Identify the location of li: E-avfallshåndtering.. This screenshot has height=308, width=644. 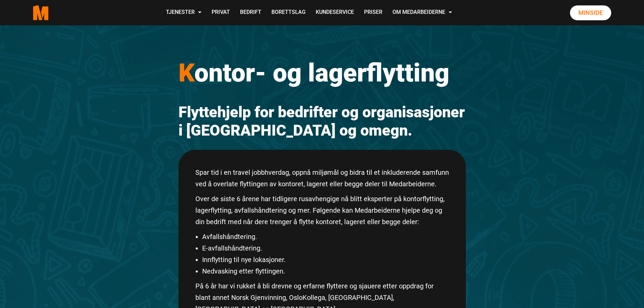
(326, 249).